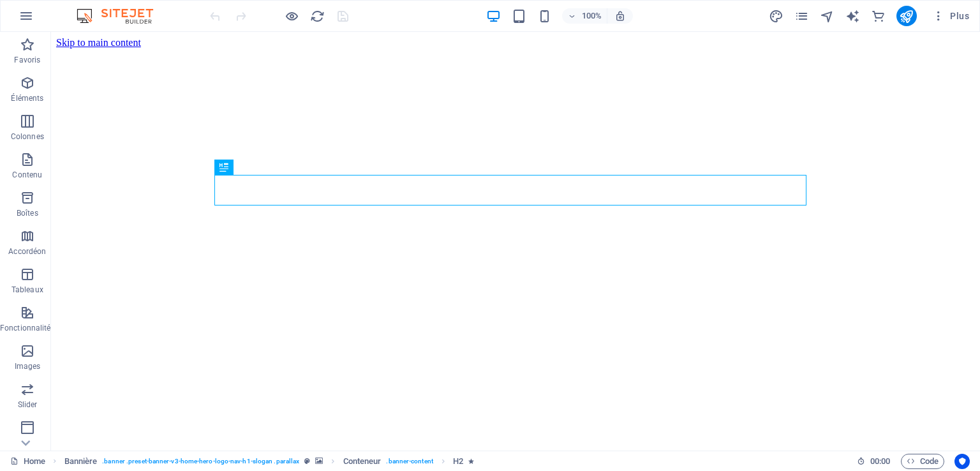 The image size is (980, 471). Describe the element at coordinates (26, 175) in the screenshot. I see `p: Contenu` at that location.